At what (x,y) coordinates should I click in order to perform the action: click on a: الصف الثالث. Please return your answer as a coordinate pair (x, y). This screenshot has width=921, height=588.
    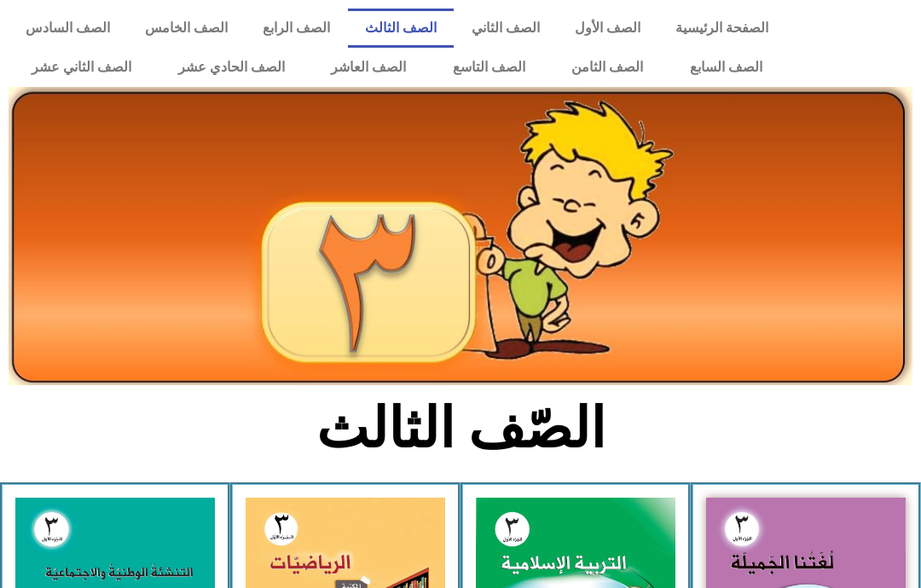
    Looking at the image, I should click on (401, 28).